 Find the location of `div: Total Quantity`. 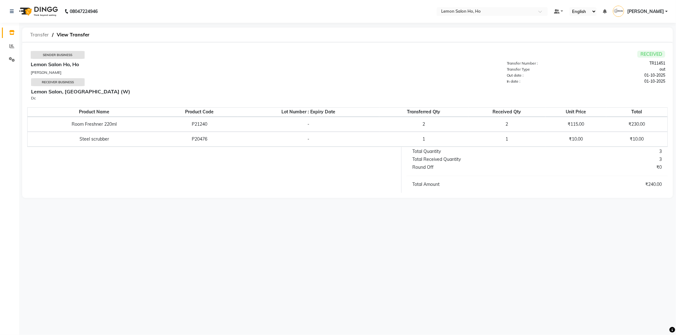

div: Total Quantity is located at coordinates (472, 152).